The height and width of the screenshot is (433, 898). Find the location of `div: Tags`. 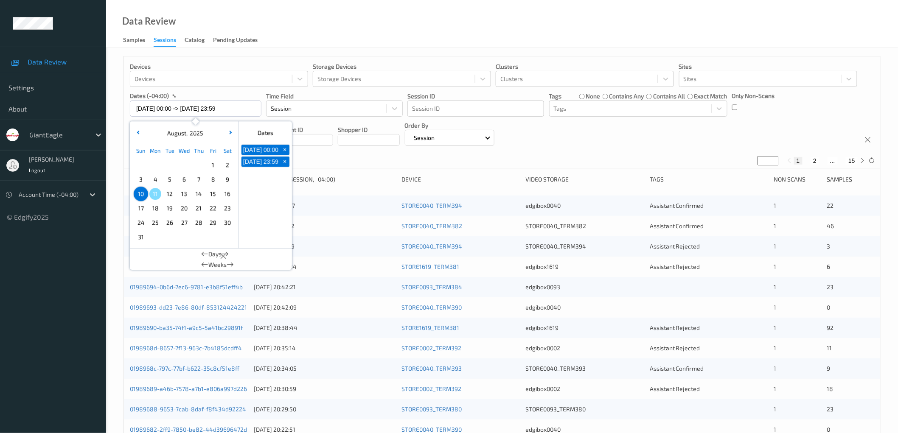

div: Tags is located at coordinates (709, 180).